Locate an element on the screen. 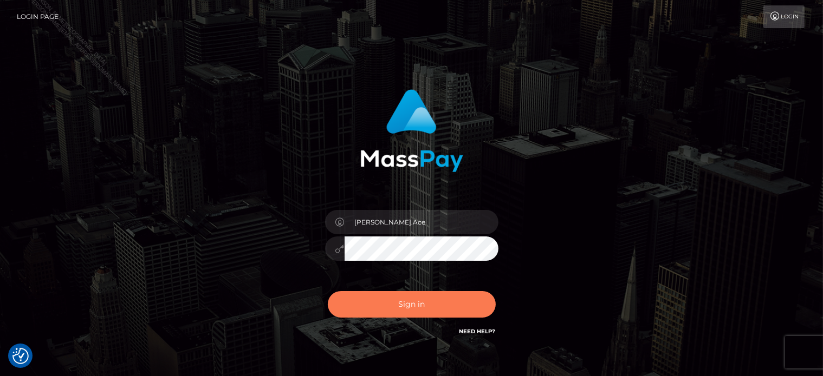 The width and height of the screenshot is (823, 376). a: Login Page is located at coordinates (37, 17).